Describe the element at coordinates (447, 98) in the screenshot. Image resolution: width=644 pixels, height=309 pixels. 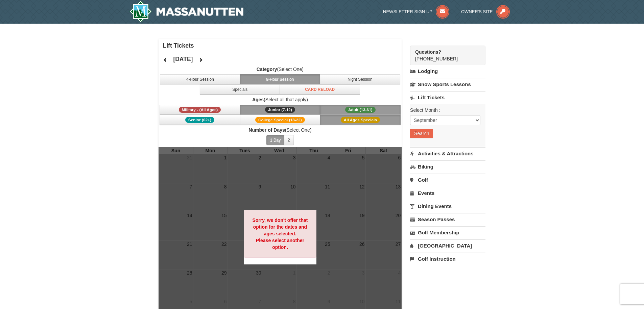
I see `a: Lift Tickets` at that location.